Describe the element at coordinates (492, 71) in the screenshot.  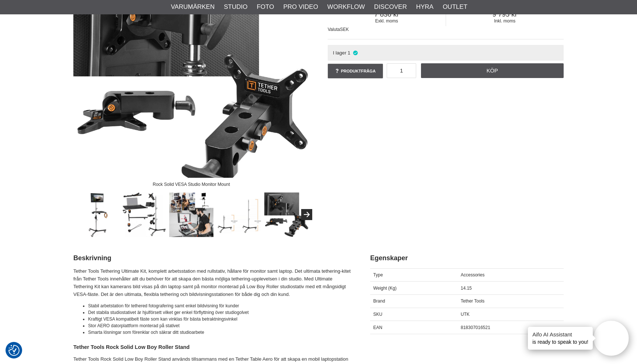
I see `a: Köp` at that location.